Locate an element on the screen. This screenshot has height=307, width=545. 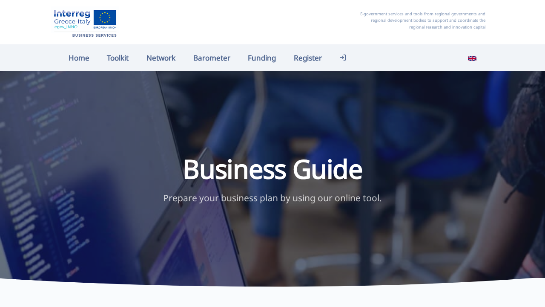
a: Toolkit is located at coordinates (118, 57).